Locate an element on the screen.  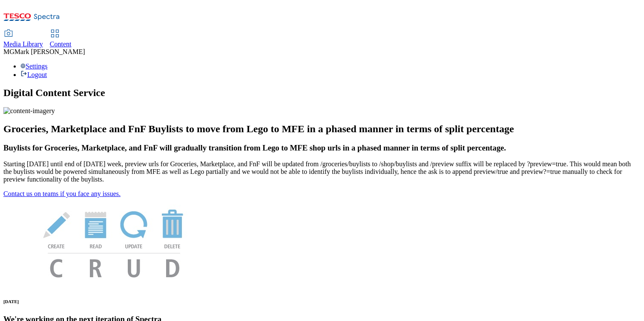
span: MG is located at coordinates (9, 51).